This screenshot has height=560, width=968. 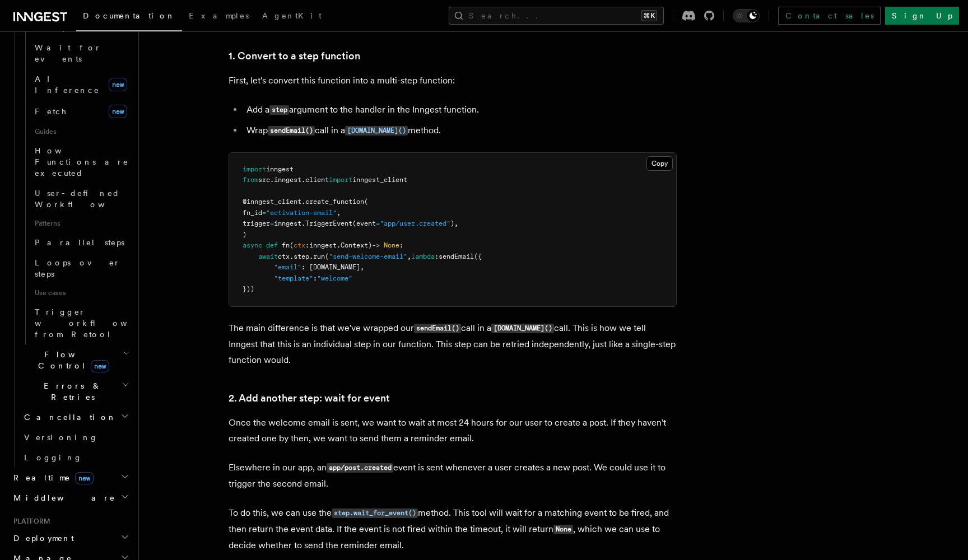 What do you see at coordinates (292, 17) in the screenshot?
I see `a: AgentKit` at bounding box center [292, 17].